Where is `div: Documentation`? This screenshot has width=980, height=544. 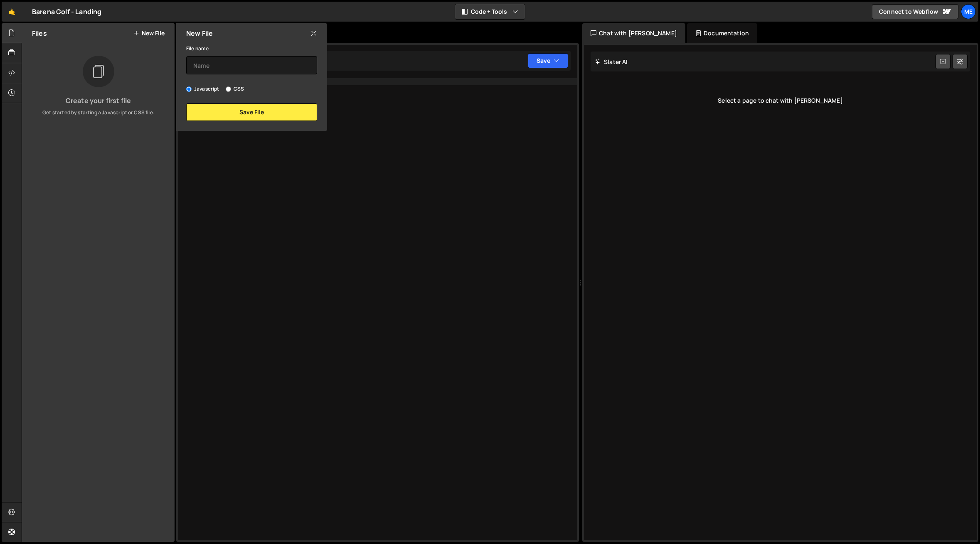 div: Documentation is located at coordinates (722, 33).